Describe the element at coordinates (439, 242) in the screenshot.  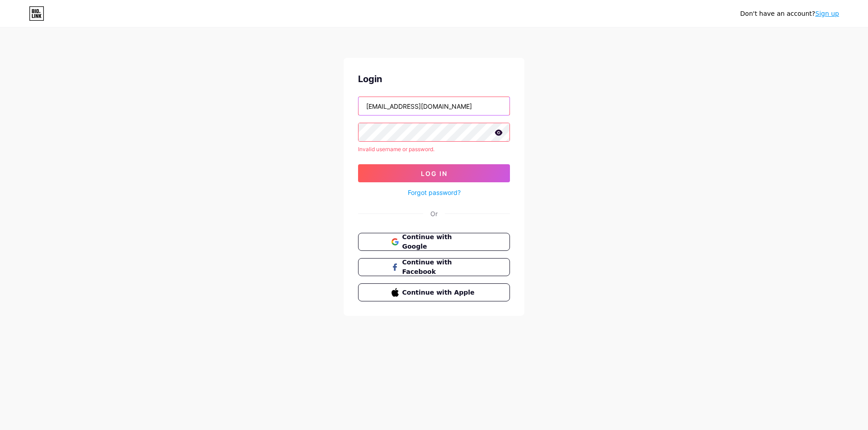
I see `span: Continue with Google` at that location.